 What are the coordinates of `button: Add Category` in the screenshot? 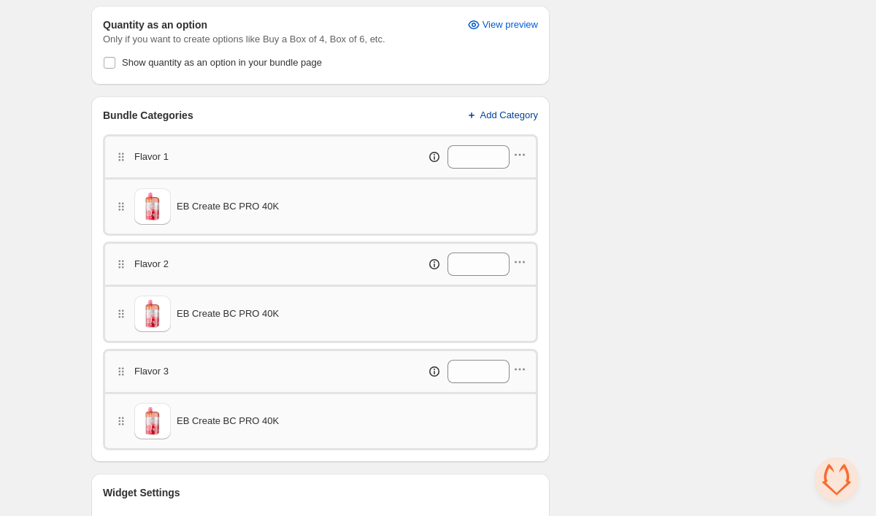 It's located at (502, 115).